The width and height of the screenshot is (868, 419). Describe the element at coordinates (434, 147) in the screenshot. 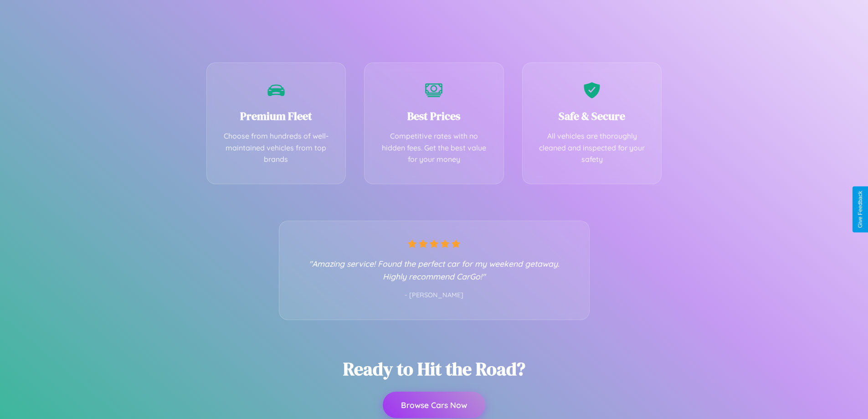

I see `p: Competitive rates with no hidden fees. Get the best value for your money` at that location.